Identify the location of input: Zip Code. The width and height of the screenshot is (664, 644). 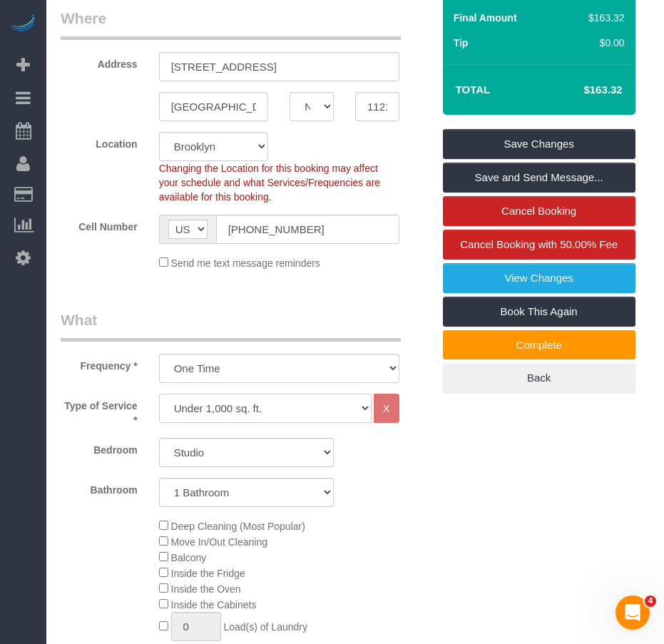
(377, 106).